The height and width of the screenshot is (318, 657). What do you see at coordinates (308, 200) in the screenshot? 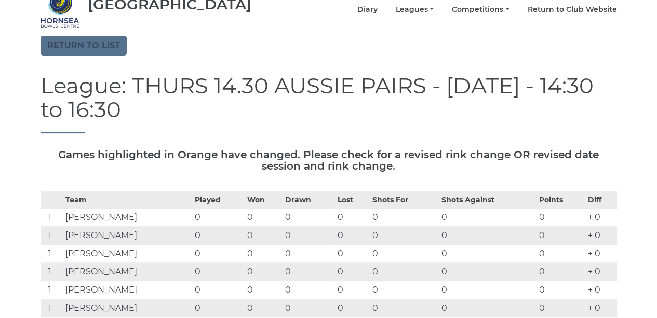
I see `th: Drawn` at bounding box center [308, 200].